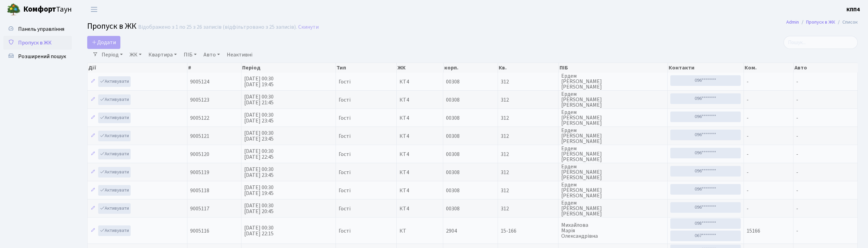 The image size is (868, 248). I want to click on a: Розширений пошук, so click(37, 57).